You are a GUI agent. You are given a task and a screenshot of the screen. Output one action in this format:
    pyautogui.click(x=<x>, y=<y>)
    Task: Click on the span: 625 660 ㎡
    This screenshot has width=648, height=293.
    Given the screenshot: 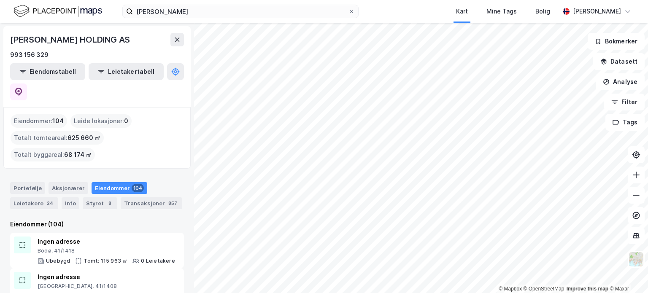 What is the action you would take?
    pyautogui.click(x=84, y=138)
    